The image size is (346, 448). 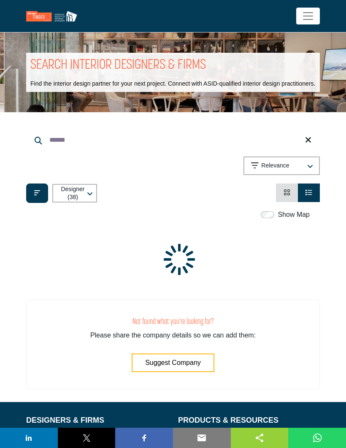 I want to click on p: PRODUCTS & RESOURCES, so click(x=249, y=420).